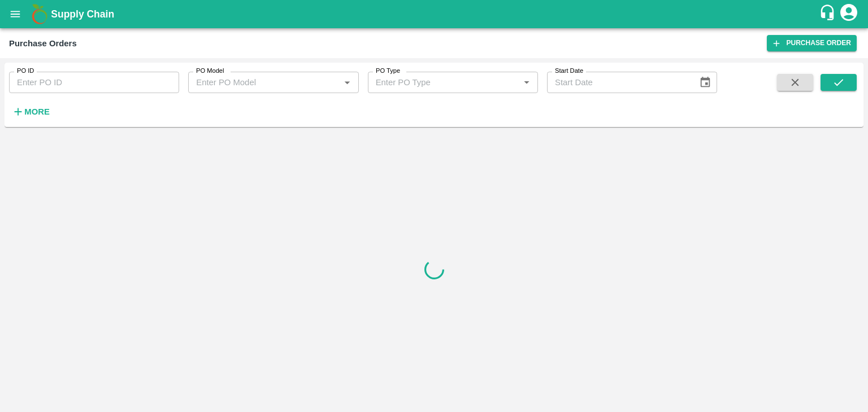 The height and width of the screenshot is (412, 868). Describe the element at coordinates (618, 83) in the screenshot. I see `input: Start Date` at that location.